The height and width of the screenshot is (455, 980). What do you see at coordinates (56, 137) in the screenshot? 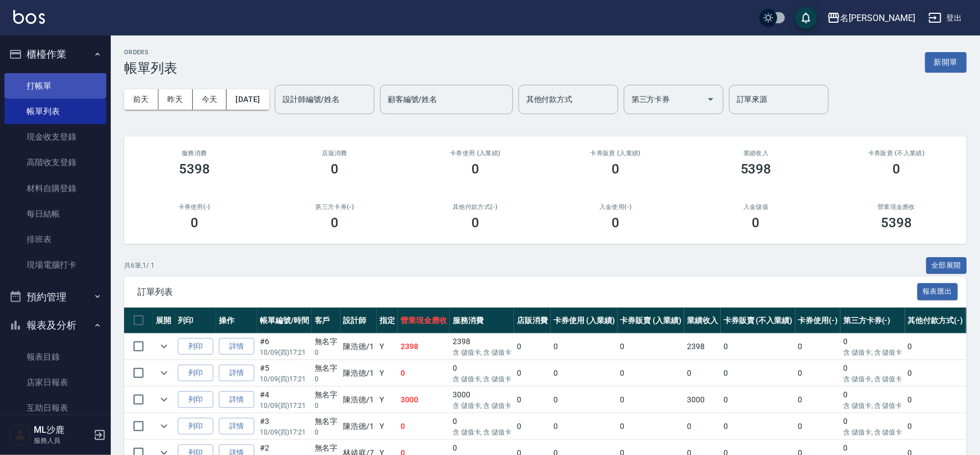
I see `a: 現金收支登錄` at bounding box center [56, 137].